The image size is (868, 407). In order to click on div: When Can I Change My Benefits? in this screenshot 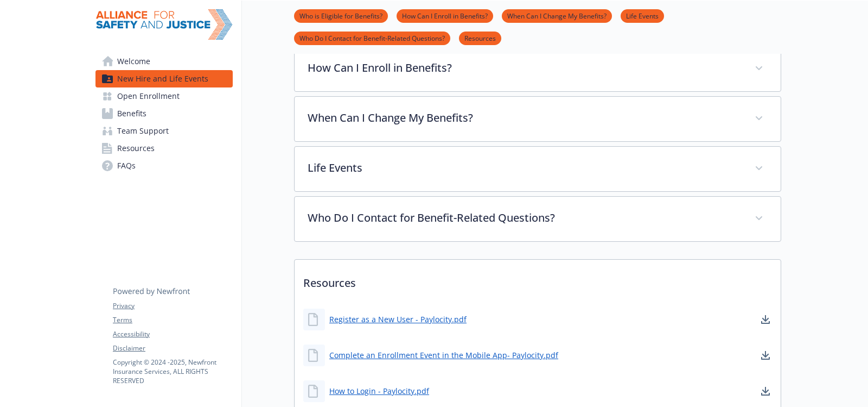, I will do `click(538, 119)`.